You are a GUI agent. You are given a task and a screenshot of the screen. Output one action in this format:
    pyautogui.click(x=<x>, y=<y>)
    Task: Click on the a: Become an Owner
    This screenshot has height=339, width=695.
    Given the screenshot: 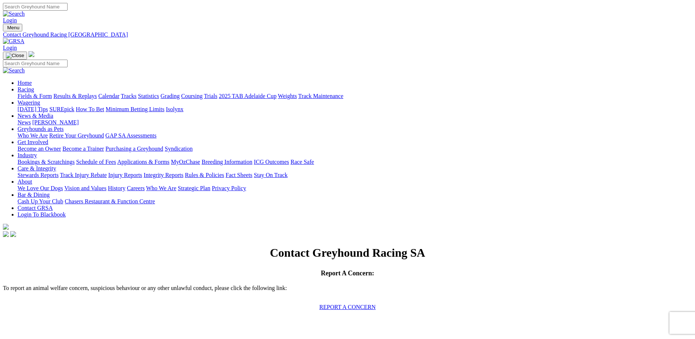 What is the action you would take?
    pyautogui.click(x=39, y=148)
    